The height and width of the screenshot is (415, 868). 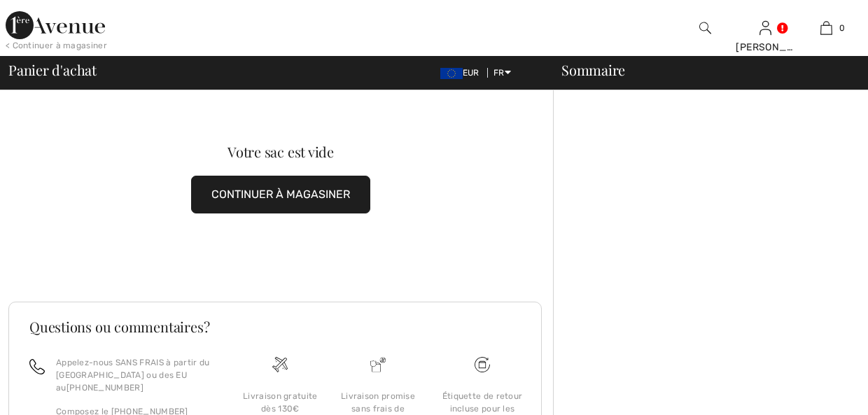 I want to click on img: call, so click(x=37, y=367).